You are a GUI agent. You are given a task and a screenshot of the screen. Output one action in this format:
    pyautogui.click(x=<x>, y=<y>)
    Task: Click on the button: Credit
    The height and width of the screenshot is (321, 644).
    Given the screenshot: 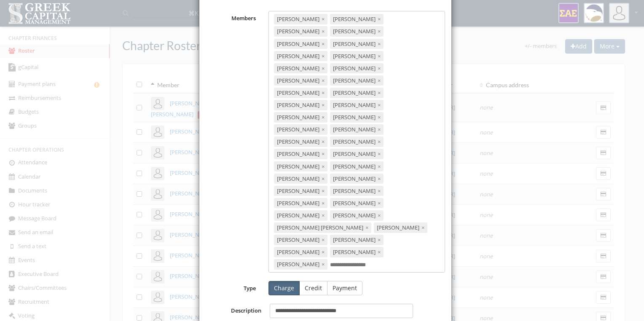 What is the action you would take?
    pyautogui.click(x=313, y=288)
    